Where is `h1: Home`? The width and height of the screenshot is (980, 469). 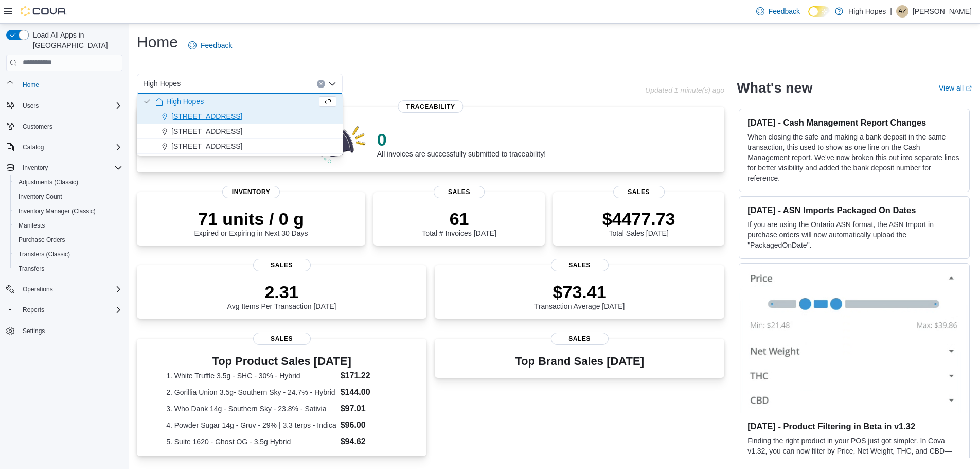
h1: Home is located at coordinates (157, 42).